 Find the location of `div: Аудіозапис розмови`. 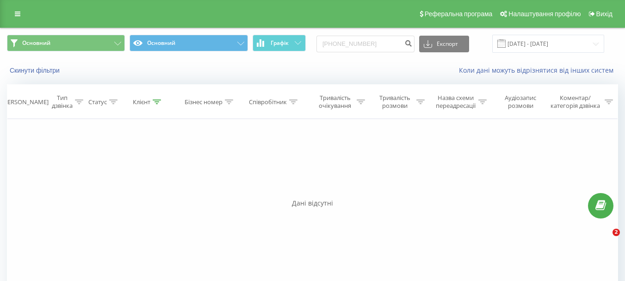

div: Аудіозапис розмови is located at coordinates (520, 102).